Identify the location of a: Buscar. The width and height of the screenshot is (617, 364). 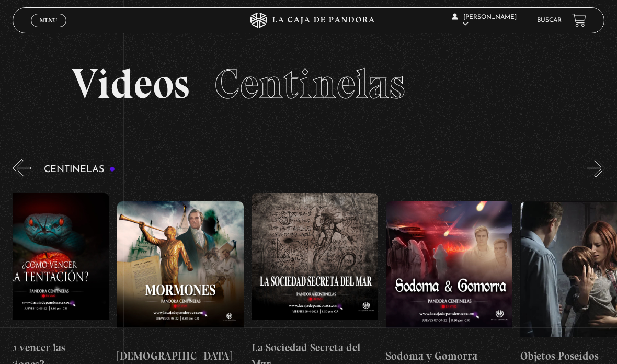
(549, 20).